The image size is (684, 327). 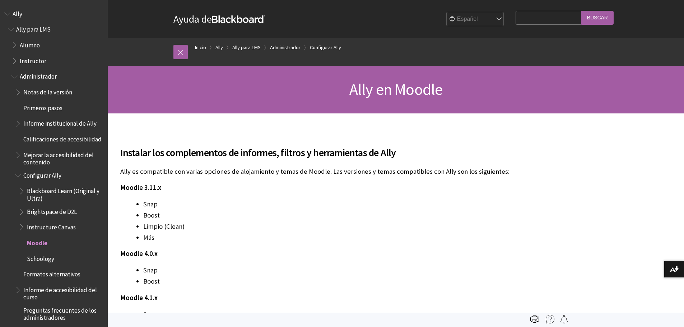 What do you see at coordinates (285, 47) in the screenshot?
I see `a: Administrador` at bounding box center [285, 47].